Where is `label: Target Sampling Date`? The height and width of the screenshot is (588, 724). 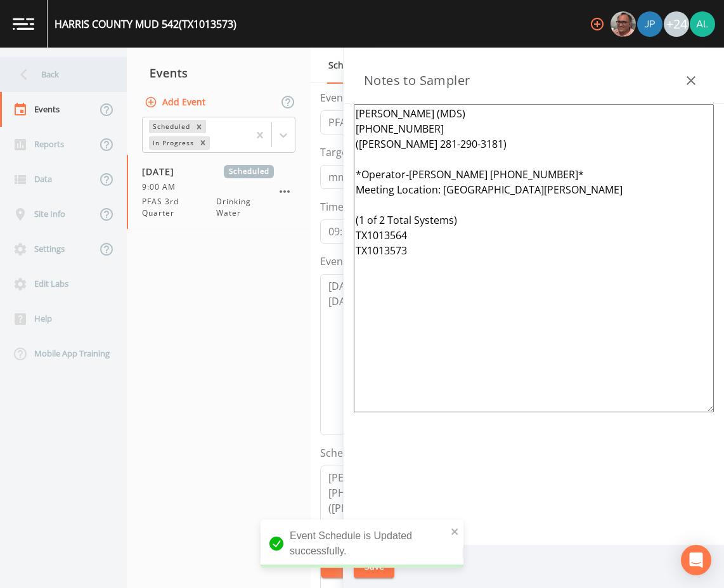
label: Target Sampling Date is located at coordinates (372, 152).